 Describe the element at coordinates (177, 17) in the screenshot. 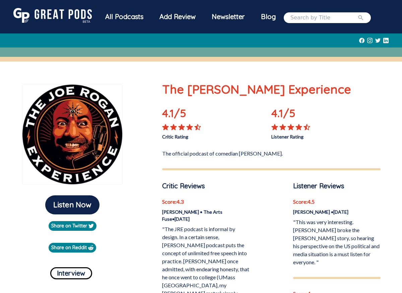

I see `a: Add Review` at that location.